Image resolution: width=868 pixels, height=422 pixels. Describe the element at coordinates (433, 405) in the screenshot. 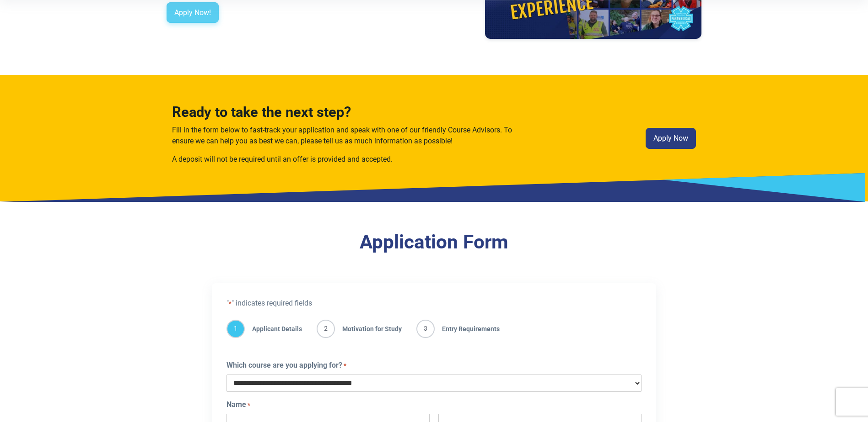

I see `legend: Name` at that location.